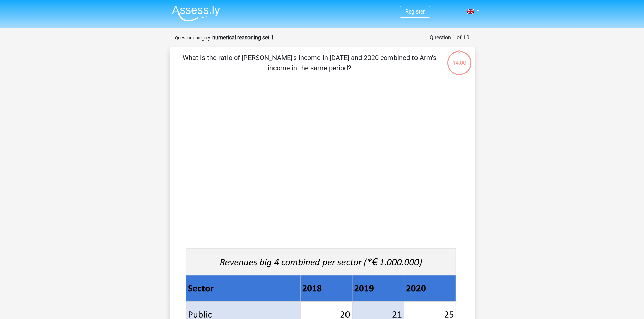  Describe the element at coordinates (196, 13) in the screenshot. I see `img: Assessly` at that location.